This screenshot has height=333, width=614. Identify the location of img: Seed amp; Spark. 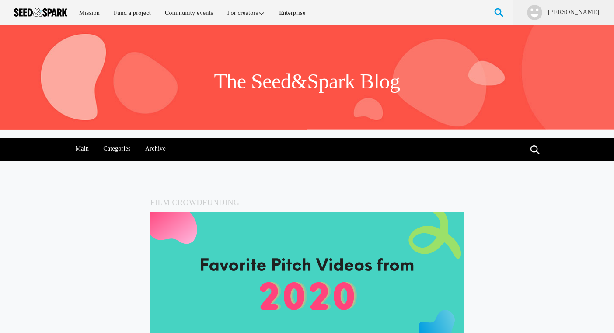
(41, 12).